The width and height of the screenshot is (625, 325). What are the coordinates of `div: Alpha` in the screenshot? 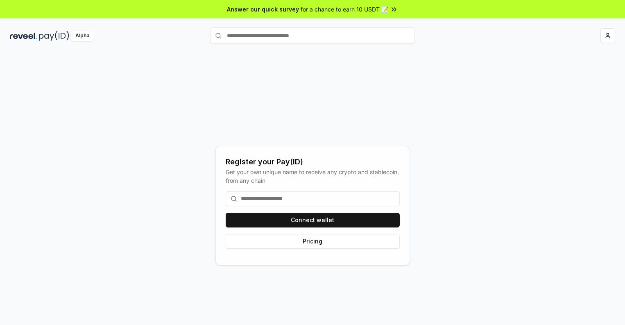 It's located at (82, 36).